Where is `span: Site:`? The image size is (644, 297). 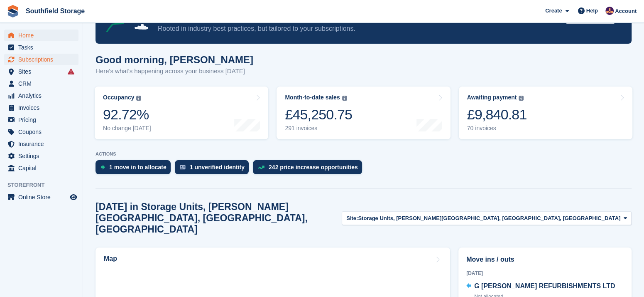 span: Site: is located at coordinates (352, 218).